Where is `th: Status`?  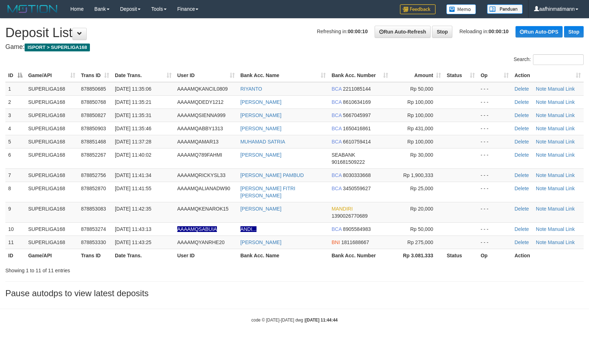
th: Status is located at coordinates (461, 255).